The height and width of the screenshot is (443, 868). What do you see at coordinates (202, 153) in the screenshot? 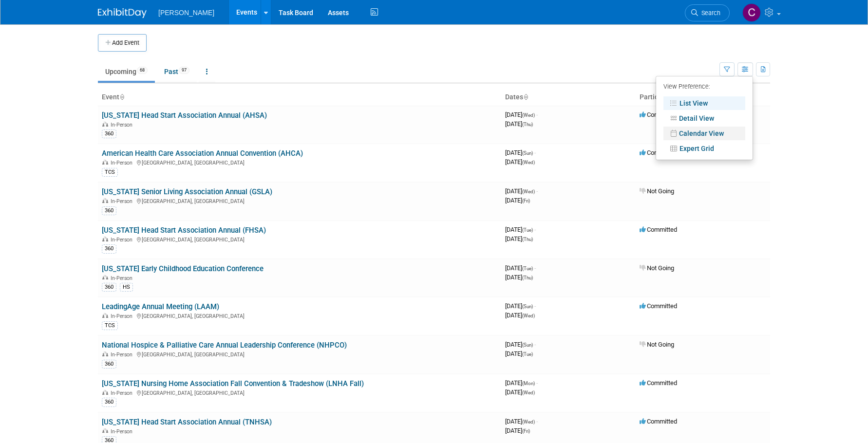
I see `a: American Health Care Association Annual Convention (AHCA)` at bounding box center [202, 153].